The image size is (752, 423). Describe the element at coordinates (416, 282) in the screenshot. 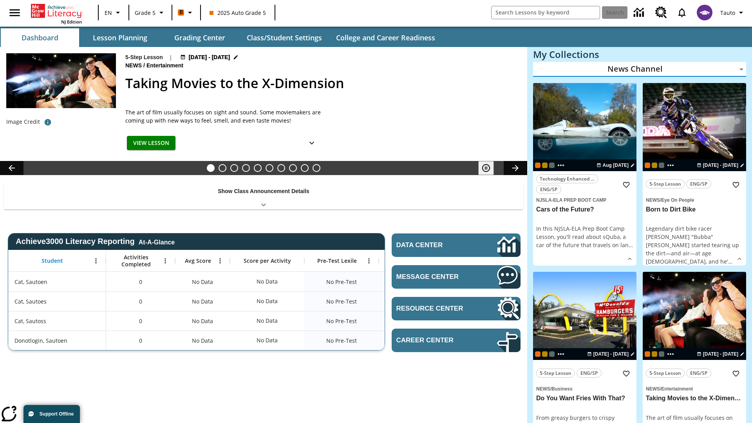

I see `div: No Data, Cat, Sautoen` at that location.